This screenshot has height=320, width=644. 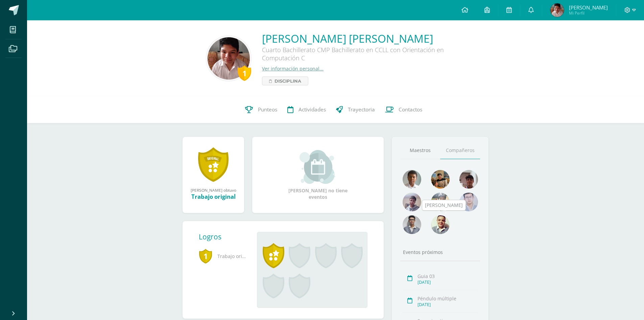 What do you see at coordinates (404, 110) in the screenshot?
I see `a: Contactos` at bounding box center [404, 110].